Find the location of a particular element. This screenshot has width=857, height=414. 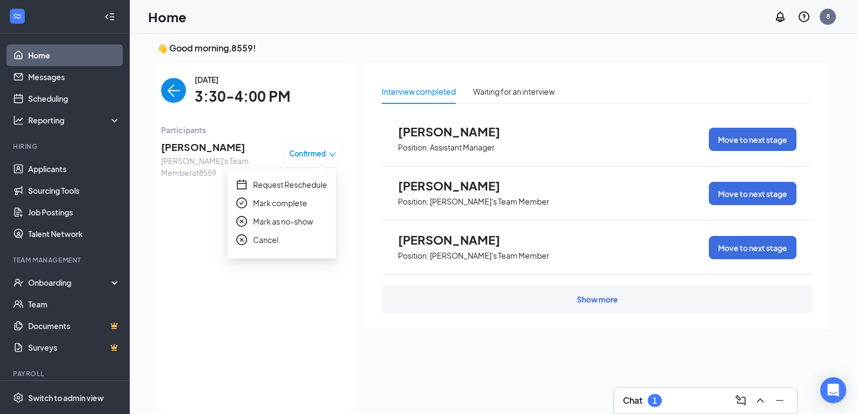

div: Team Management is located at coordinates (65, 260).